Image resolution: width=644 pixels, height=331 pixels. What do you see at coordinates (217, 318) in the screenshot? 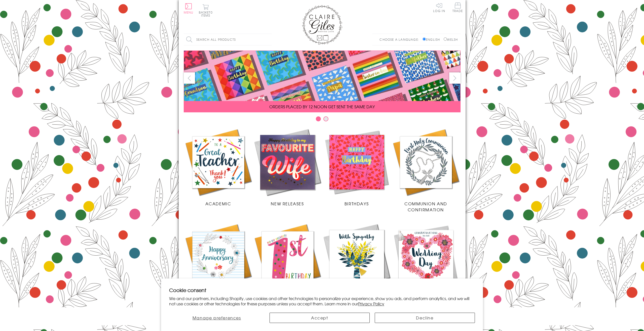
I see `button: Manage preferences` at bounding box center [217, 318].